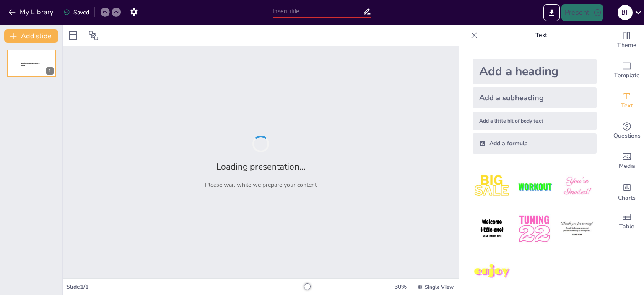 This screenshot has width=644, height=295. I want to click on span: Media, so click(627, 166).